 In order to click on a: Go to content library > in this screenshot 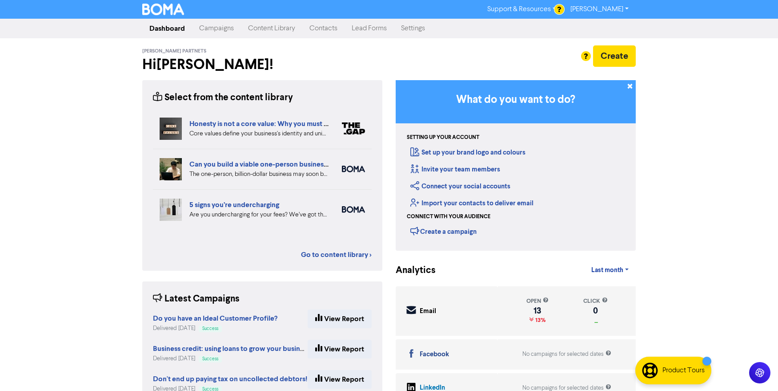, I will do `click(336, 254)`.